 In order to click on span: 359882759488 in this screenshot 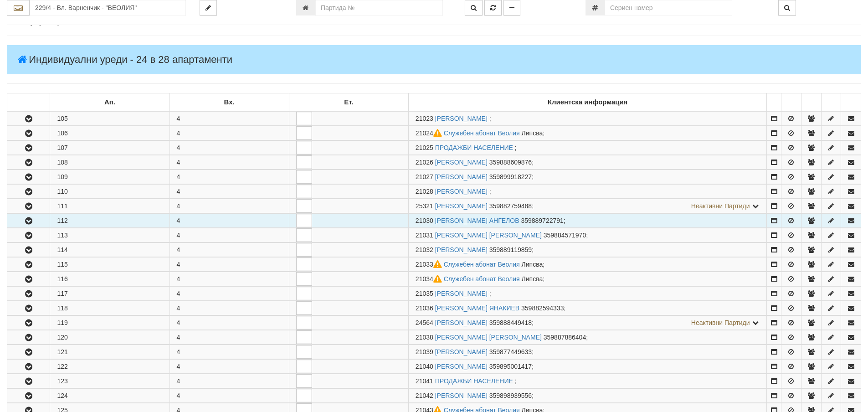, I will do `click(510, 206)`.